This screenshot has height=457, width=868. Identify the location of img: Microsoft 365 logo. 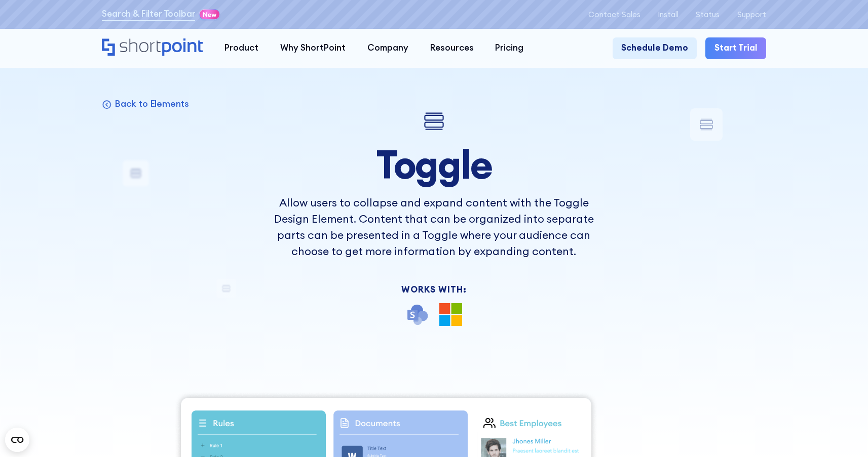
(450, 315).